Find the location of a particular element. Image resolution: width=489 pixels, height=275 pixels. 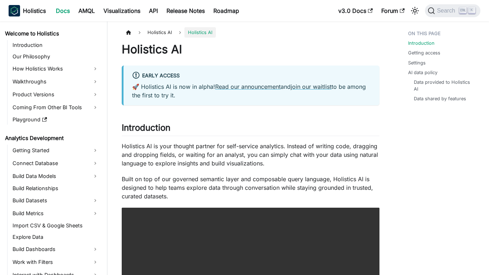

button: Switch between dark and light mode (currently light mode) is located at coordinates (415, 11).